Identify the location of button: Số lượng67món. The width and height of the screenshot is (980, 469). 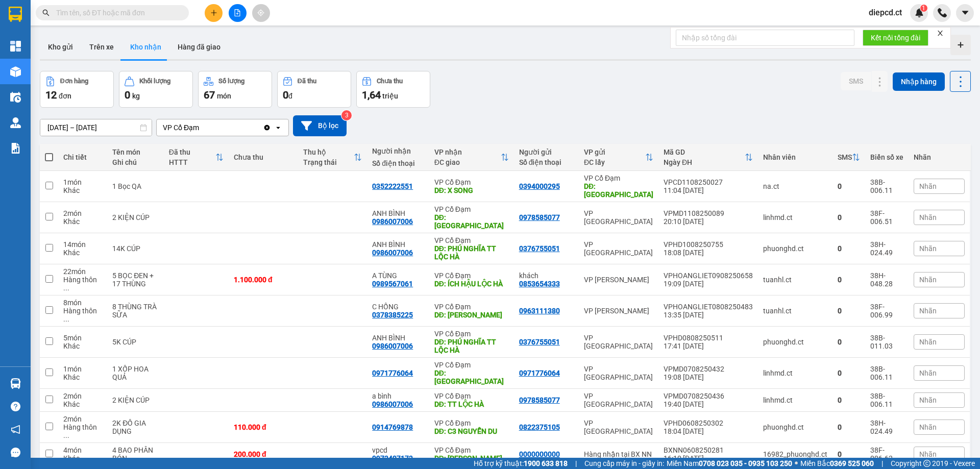
(235, 89).